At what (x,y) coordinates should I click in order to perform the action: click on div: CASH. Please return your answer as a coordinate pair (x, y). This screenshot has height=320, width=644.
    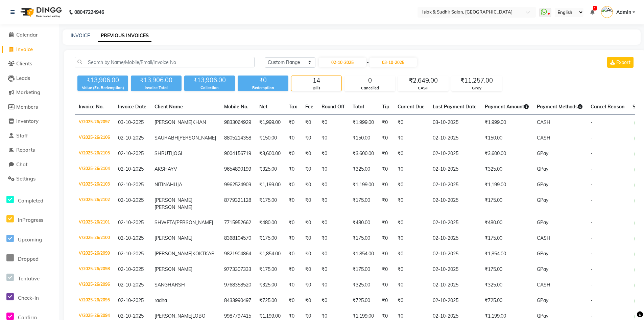
    Looking at the image, I should click on (423, 88).